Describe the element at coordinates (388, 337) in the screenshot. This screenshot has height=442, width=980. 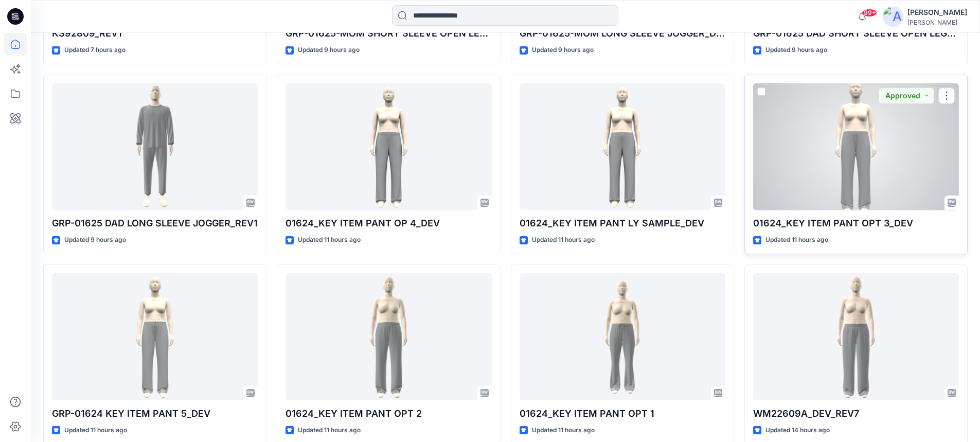
I see `a: 01624_KEY ITEM PANT OPT 2` at that location.